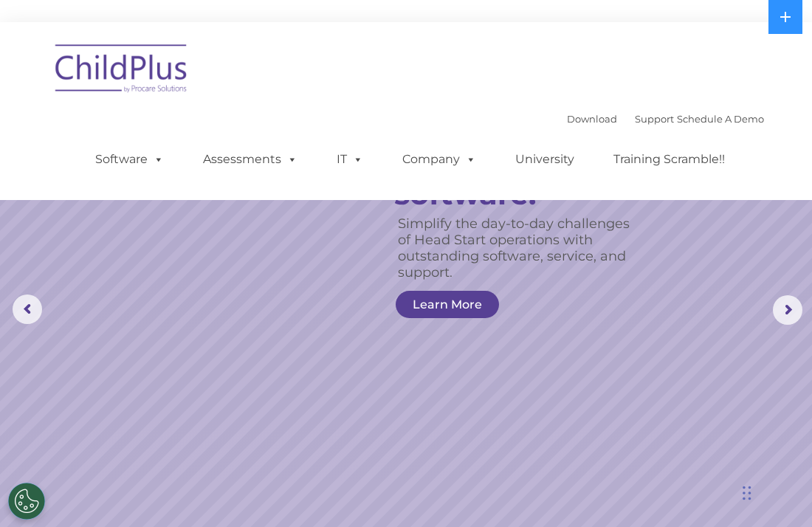 The height and width of the screenshot is (527, 812). What do you see at coordinates (720, 119) in the screenshot?
I see `a: Schedule A Demo` at bounding box center [720, 119].